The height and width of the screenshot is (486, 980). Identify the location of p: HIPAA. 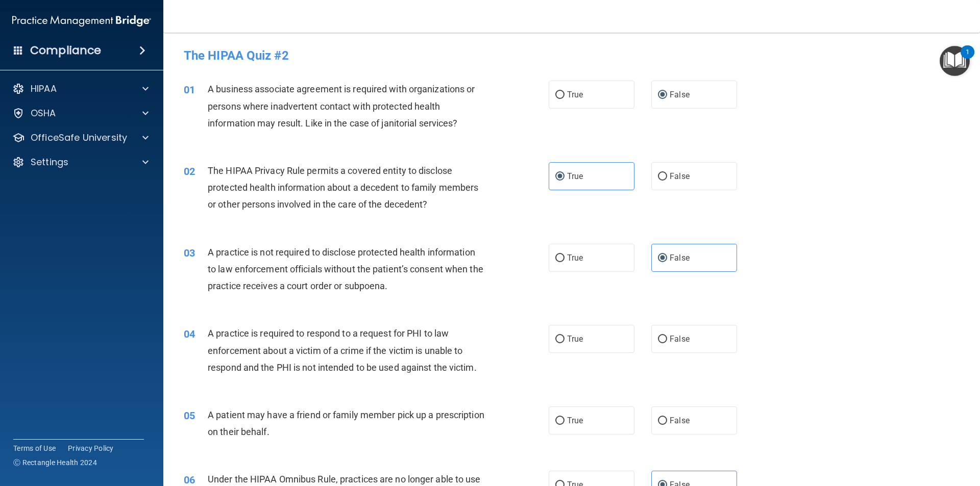
(43, 89).